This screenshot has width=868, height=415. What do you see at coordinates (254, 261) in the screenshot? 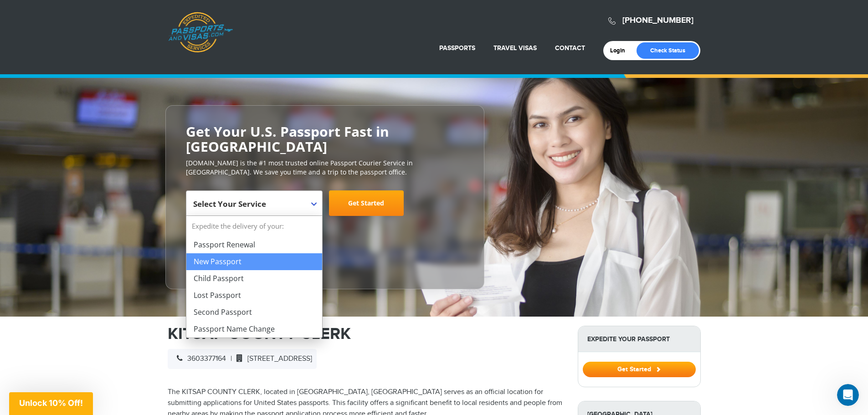
I see `li: New Passport` at bounding box center [254, 261].